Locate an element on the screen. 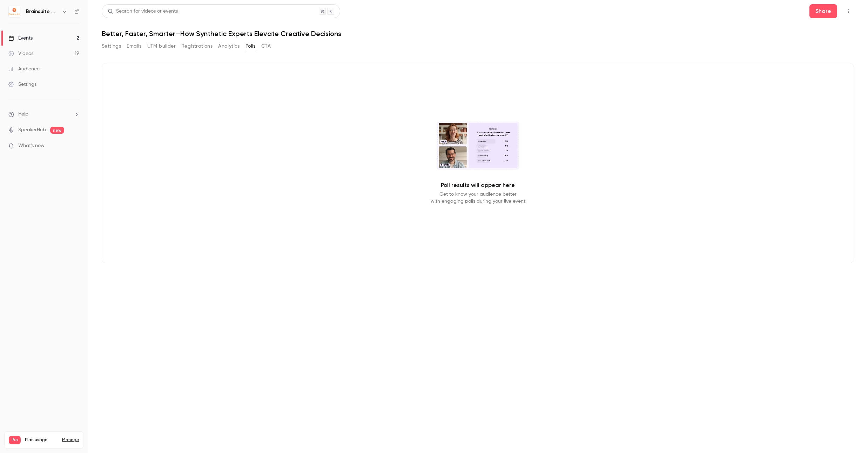 The height and width of the screenshot is (453, 868). img: Brainsuite Webinars is located at coordinates (14, 12).